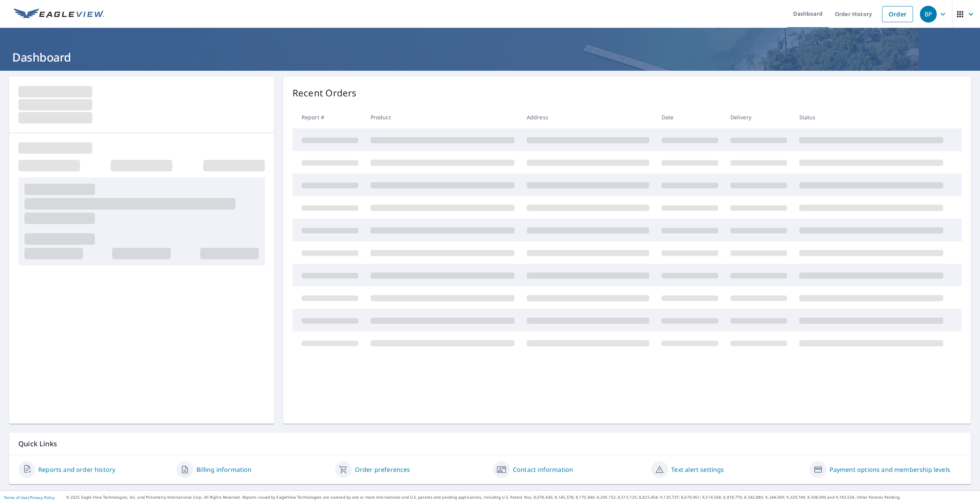 The height and width of the screenshot is (504, 980). Describe the element at coordinates (490, 57) in the screenshot. I see `h1: Dashboard` at that location.